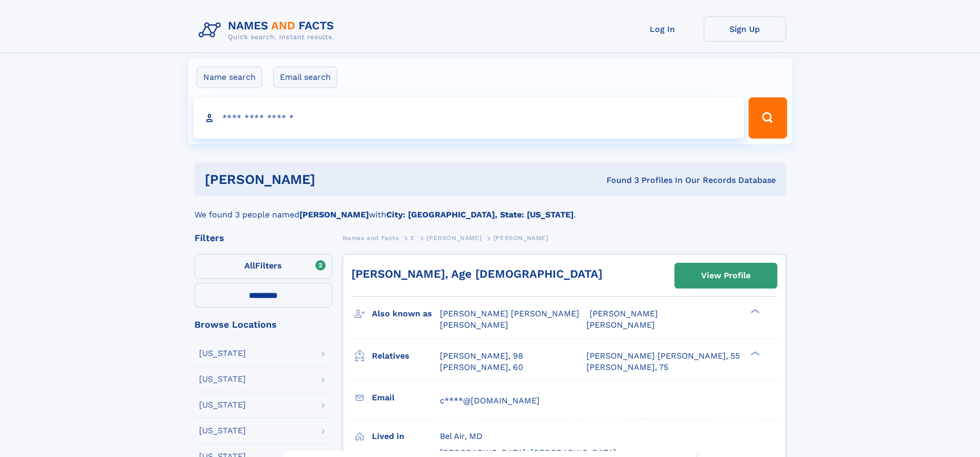 The height and width of the screenshot is (457, 980). I want to click on div: Browse Locations, so click(264, 324).